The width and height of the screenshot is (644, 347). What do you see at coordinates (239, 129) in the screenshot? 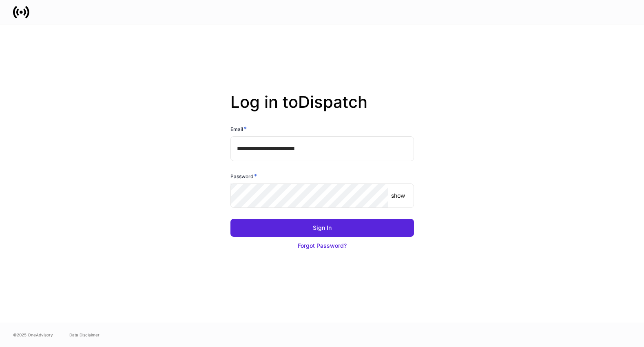
I see `h6: Email` at bounding box center [239, 129].